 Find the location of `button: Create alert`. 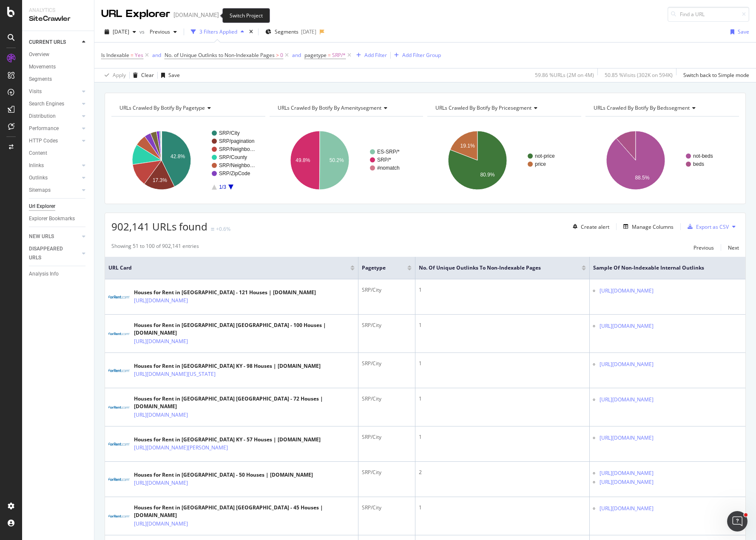

button: Create alert is located at coordinates (589, 227).